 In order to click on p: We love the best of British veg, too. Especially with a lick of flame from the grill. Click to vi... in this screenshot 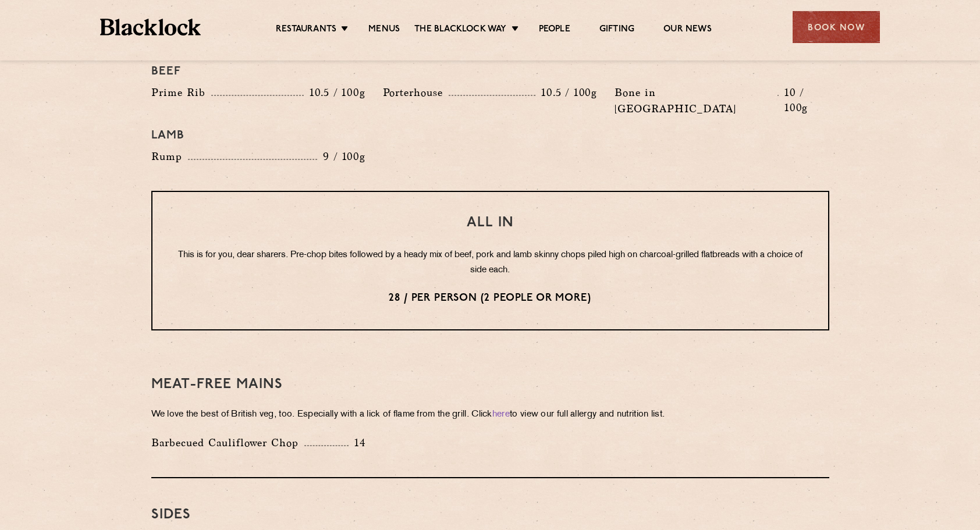, I will do `click(490, 415)`.